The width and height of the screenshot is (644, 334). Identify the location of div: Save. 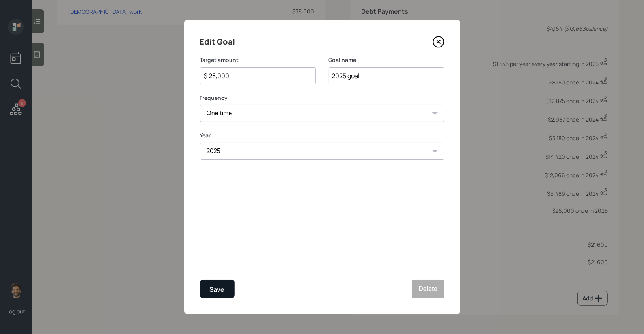
(217, 290).